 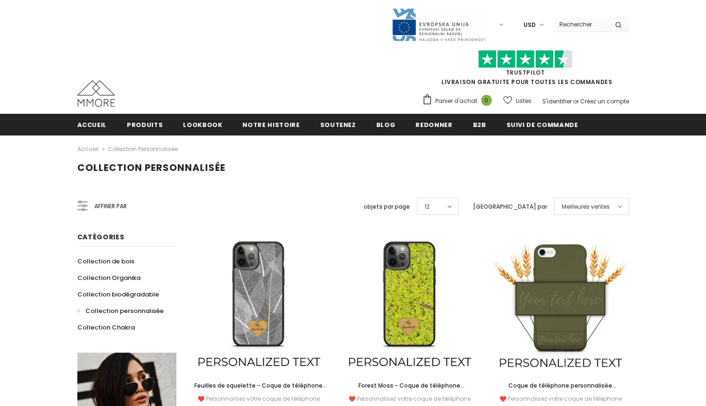 What do you see at coordinates (480, 125) in the screenshot?
I see `span: B2B` at bounding box center [480, 125].